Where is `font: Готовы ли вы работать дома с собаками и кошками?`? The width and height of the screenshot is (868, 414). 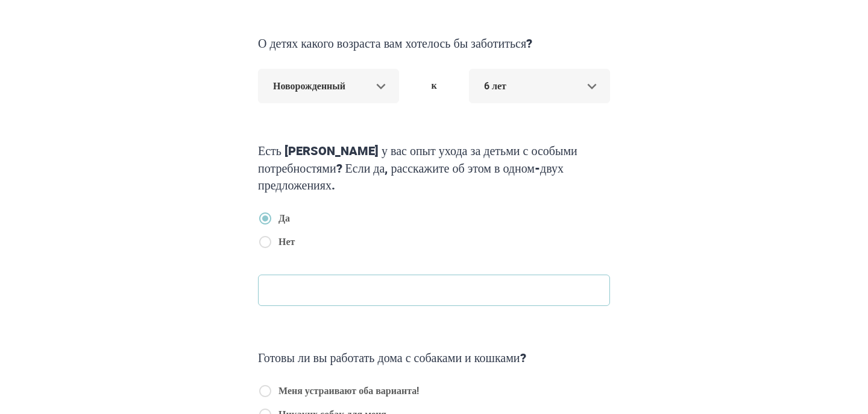 font: Готовы ли вы работать дома с собаками и кошками? is located at coordinates (392, 357).